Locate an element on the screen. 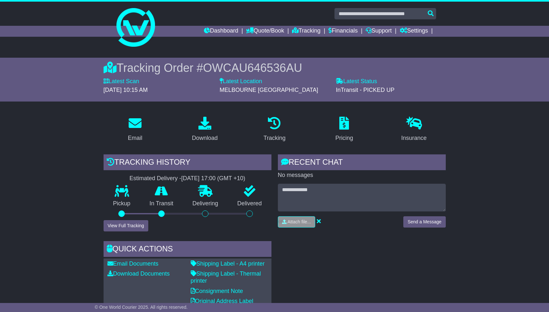  a: Financials is located at coordinates (343, 31).